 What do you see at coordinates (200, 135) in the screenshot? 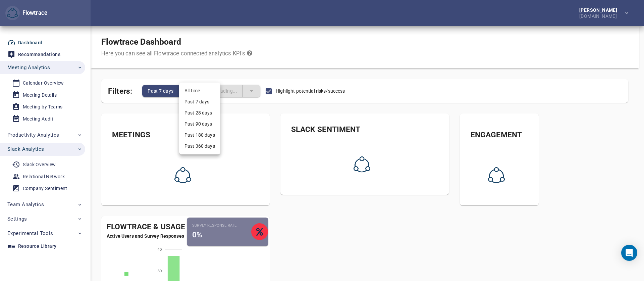
I see `li: Past 180 days` at bounding box center [200, 135].